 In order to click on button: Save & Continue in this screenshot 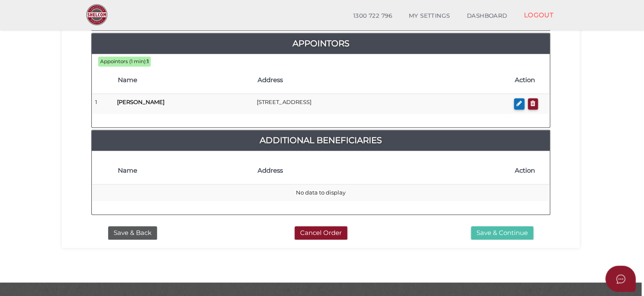, I will do `click(503, 233)`.